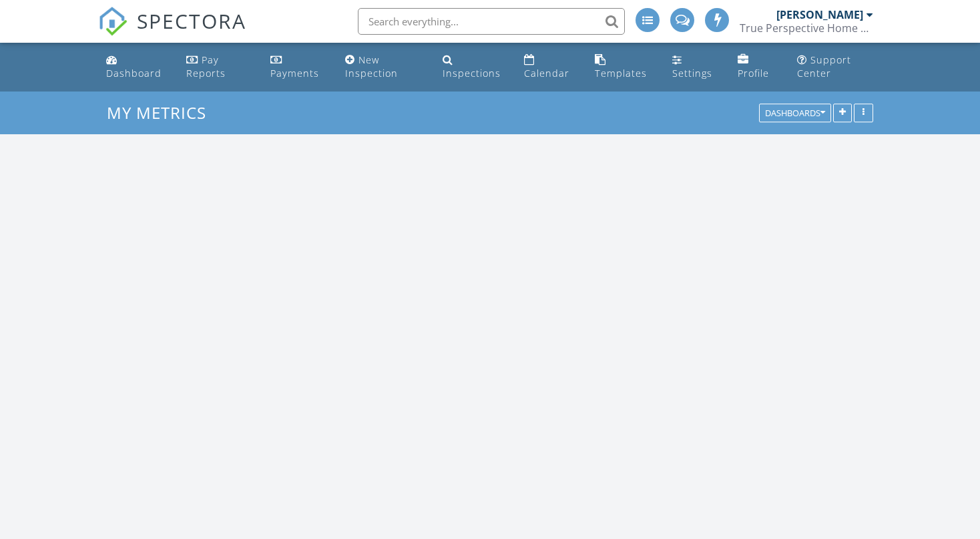 This screenshot has height=539, width=980. Describe the element at coordinates (795, 114) in the screenshot. I see `div: Dashboards` at that location.